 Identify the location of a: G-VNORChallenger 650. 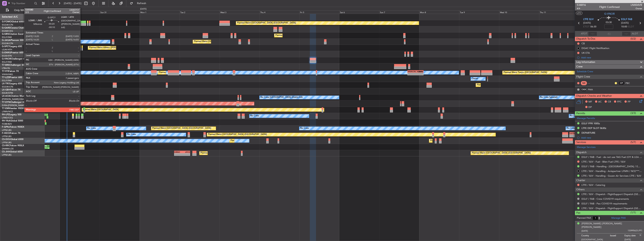
(14, 59).